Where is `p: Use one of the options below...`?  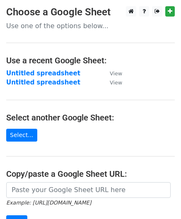 p: Use one of the options below... is located at coordinates (90, 26).